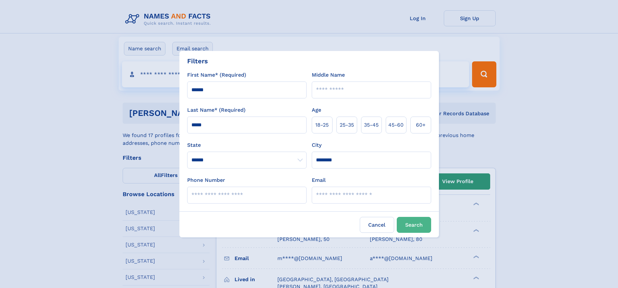  I want to click on label: Email, so click(318, 180).